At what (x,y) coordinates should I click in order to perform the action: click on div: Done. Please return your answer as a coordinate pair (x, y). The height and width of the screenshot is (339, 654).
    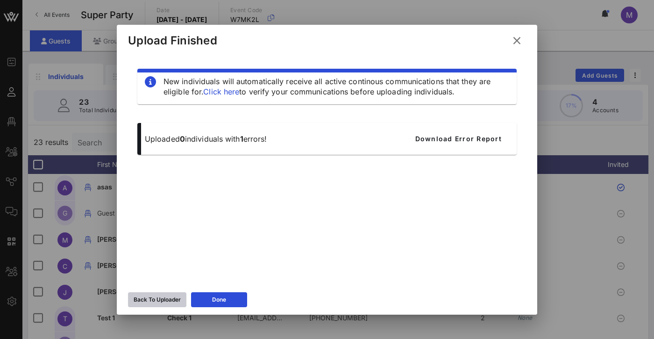
    Looking at the image, I should click on (219, 300).